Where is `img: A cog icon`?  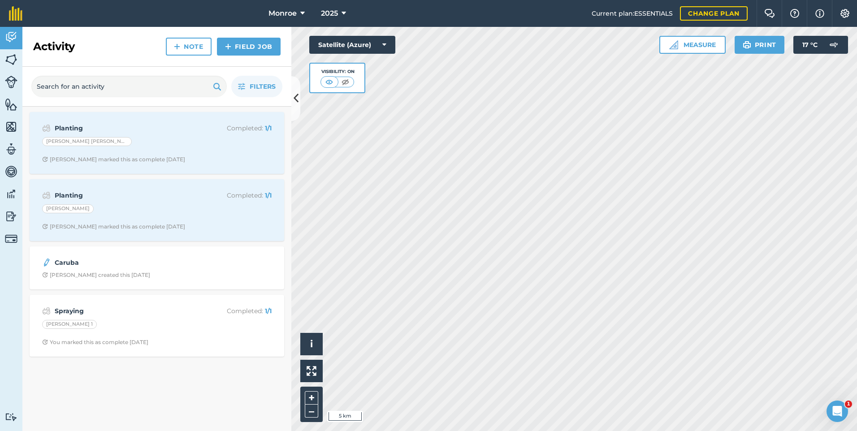 img: A cog icon is located at coordinates (845, 13).